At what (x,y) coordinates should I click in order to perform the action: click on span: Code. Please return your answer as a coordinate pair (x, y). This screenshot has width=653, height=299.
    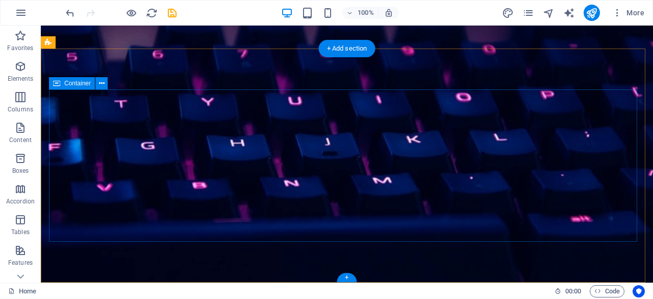
    Looking at the image, I should click on (607, 291).